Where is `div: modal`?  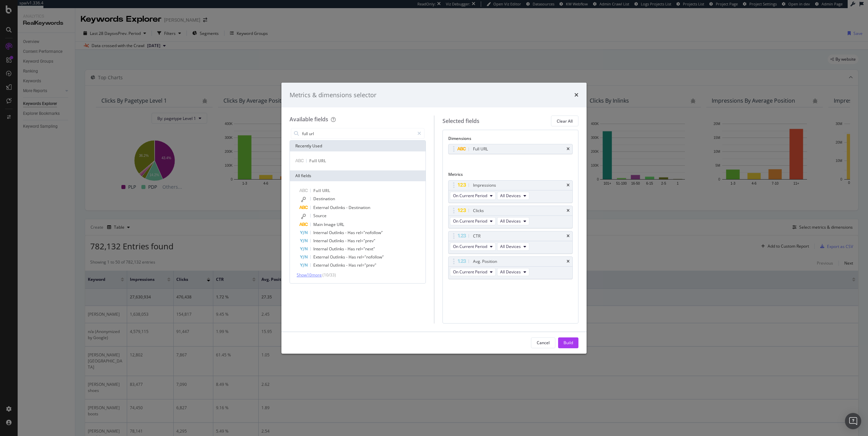 div: modal is located at coordinates (434, 218).